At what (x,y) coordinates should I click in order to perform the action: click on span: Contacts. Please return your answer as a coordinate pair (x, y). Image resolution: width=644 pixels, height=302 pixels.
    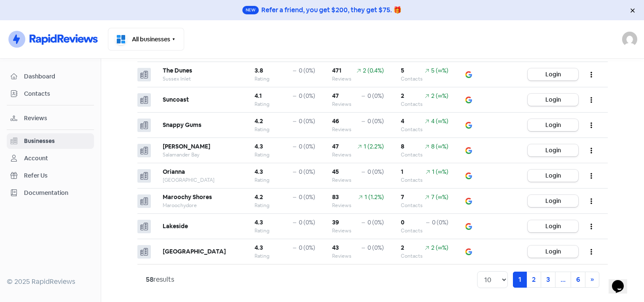
    Looking at the image, I should click on (57, 94).